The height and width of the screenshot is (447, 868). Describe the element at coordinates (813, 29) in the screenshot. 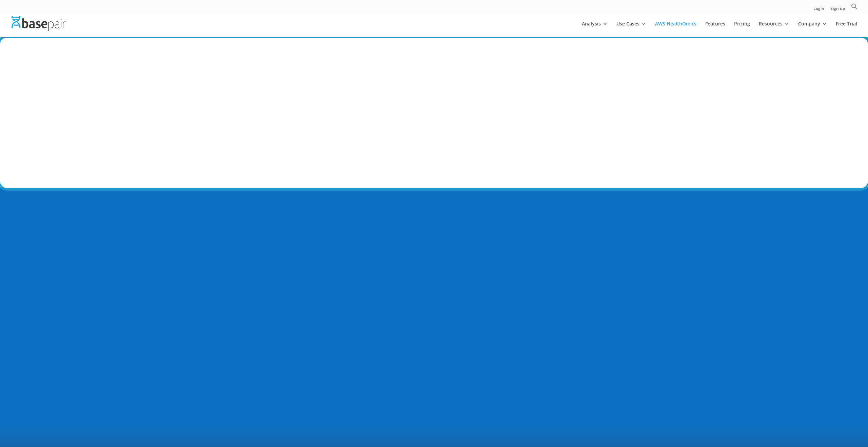

I see `a: Company` at that location.